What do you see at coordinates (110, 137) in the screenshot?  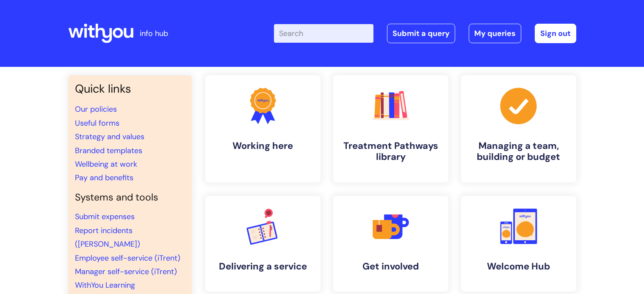 I see `a: Strategy and values` at bounding box center [110, 137].